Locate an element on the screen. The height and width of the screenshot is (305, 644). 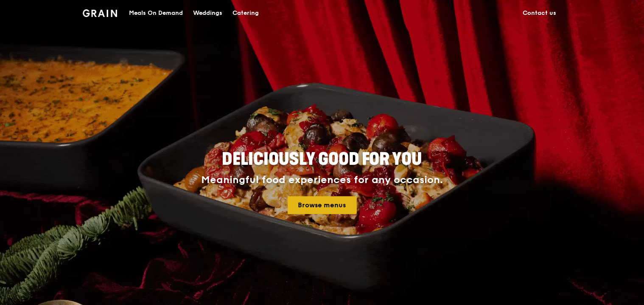
div: Weddings is located at coordinates (207, 13).